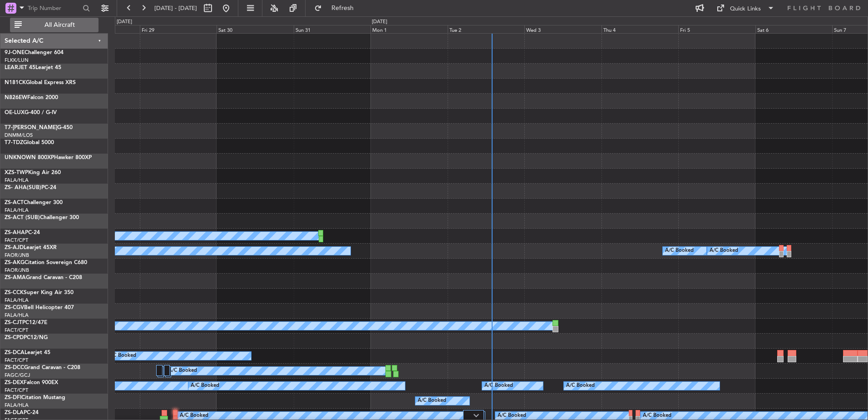  Describe the element at coordinates (30, 113) in the screenshot. I see `a: OE-LUXG-400 / G-IV` at that location.